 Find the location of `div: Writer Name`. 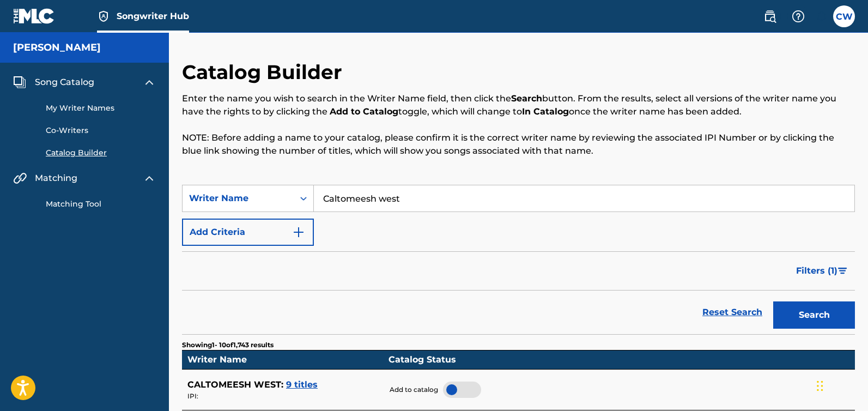

div: Writer Name is located at coordinates (238, 198).